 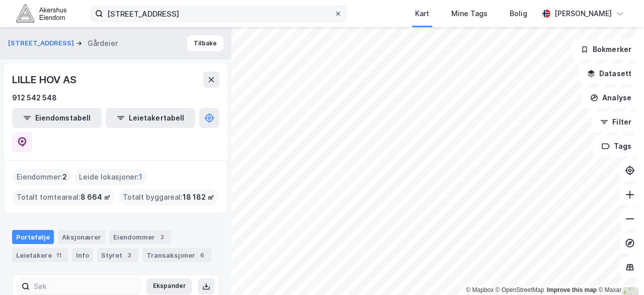 What do you see at coordinates (63, 197) in the screenshot?
I see `div: Totalt tomteareal :` at bounding box center [63, 197].